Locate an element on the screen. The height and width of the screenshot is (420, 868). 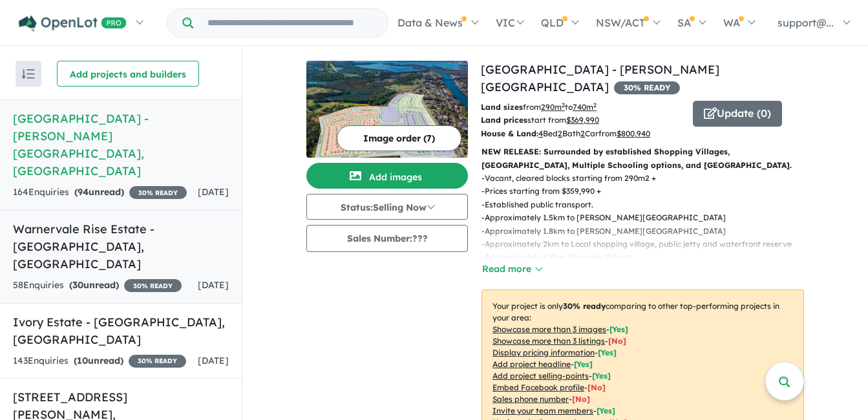
u: Showcase more than 3 listings is located at coordinates (548, 340).